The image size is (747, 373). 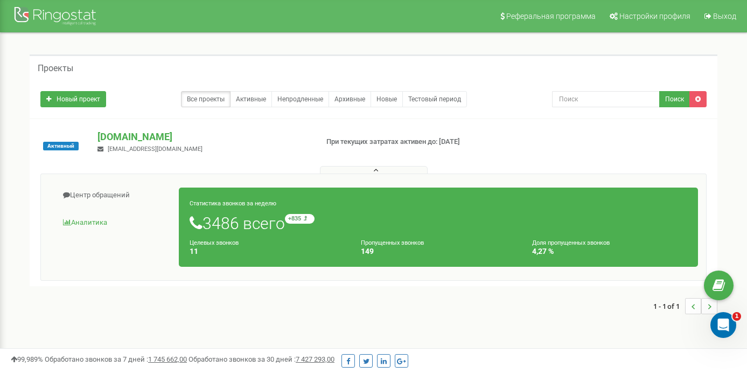 What do you see at coordinates (251, 99) in the screenshot?
I see `a: Активные` at bounding box center [251, 99].